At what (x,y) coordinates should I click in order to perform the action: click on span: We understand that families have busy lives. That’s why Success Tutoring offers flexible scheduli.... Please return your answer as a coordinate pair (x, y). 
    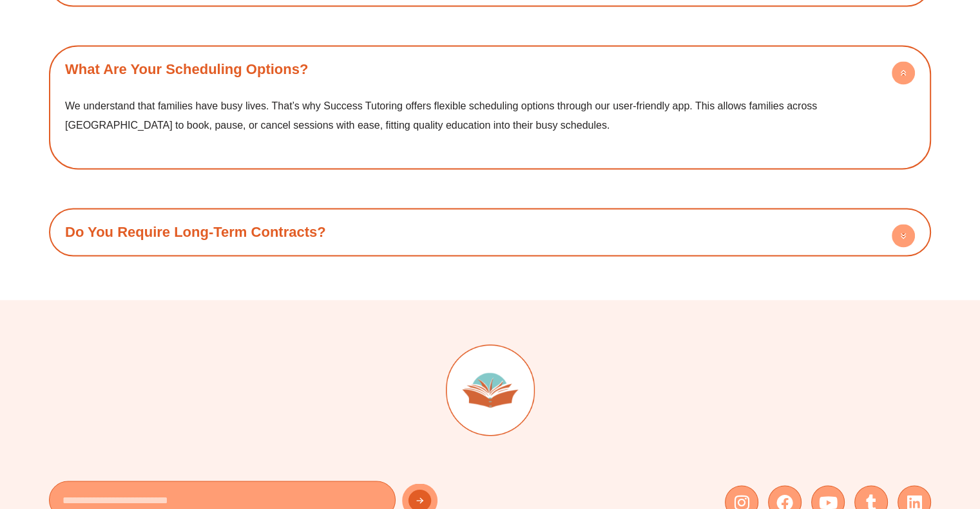
    Looking at the image, I should click on (441, 115).